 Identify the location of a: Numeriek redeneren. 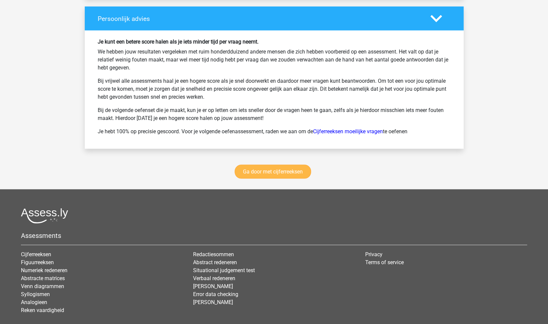
(44, 270).